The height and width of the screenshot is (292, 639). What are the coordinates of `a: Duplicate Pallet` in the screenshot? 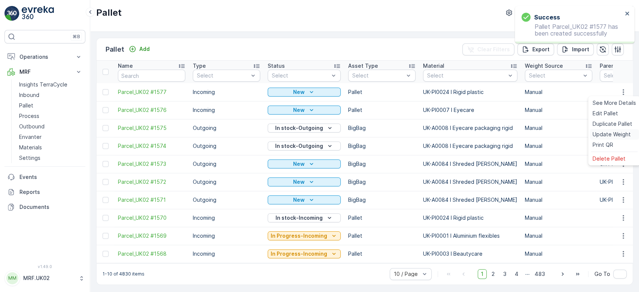 It's located at (615, 124).